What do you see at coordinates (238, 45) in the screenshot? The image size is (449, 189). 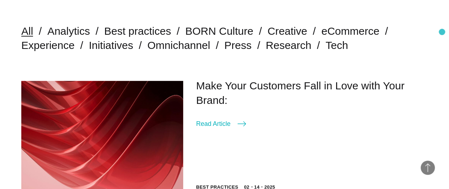 I see `a: Press` at bounding box center [238, 45].